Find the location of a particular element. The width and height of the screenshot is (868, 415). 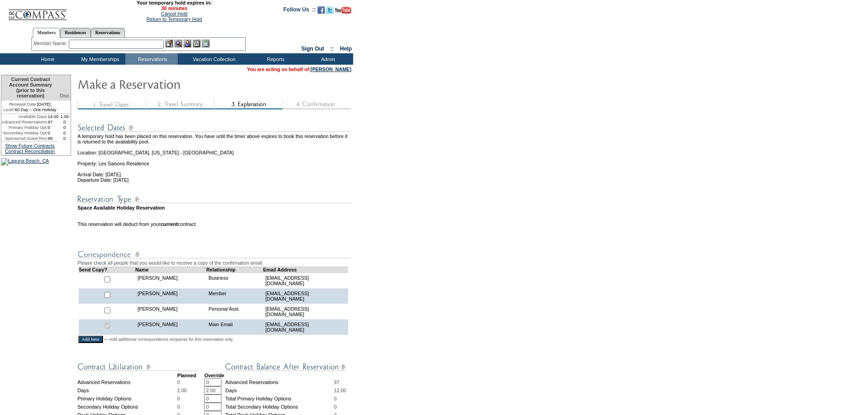

td: A temporary hold has been placed on this reservation. You have until the timer above expires to b... is located at coordinates (214, 139).